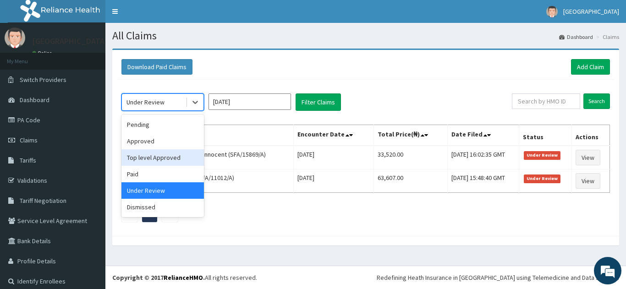 The width and height of the screenshot is (626, 289). What do you see at coordinates (28, 161) in the screenshot?
I see `span: Tariffs` at bounding box center [28, 161].